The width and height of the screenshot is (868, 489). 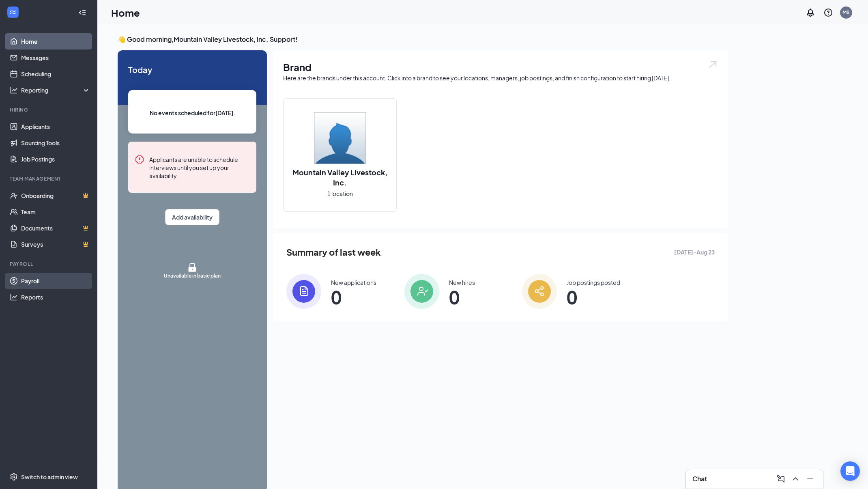 I want to click on div: Payroll, so click(x=49, y=264).